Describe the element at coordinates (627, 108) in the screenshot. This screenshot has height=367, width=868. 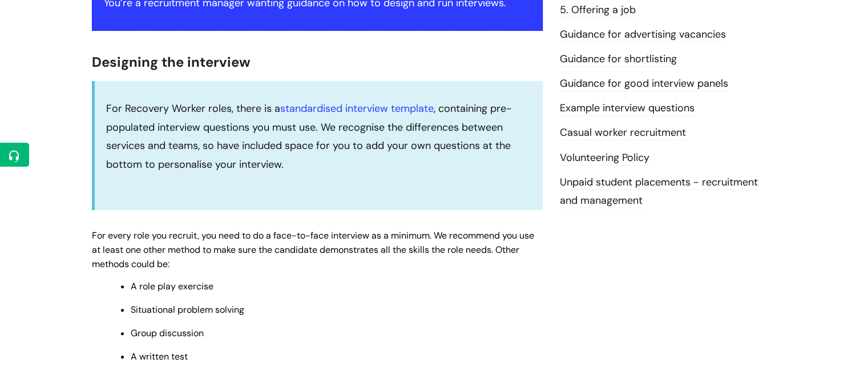
I see `a: Example interview questions` at that location.